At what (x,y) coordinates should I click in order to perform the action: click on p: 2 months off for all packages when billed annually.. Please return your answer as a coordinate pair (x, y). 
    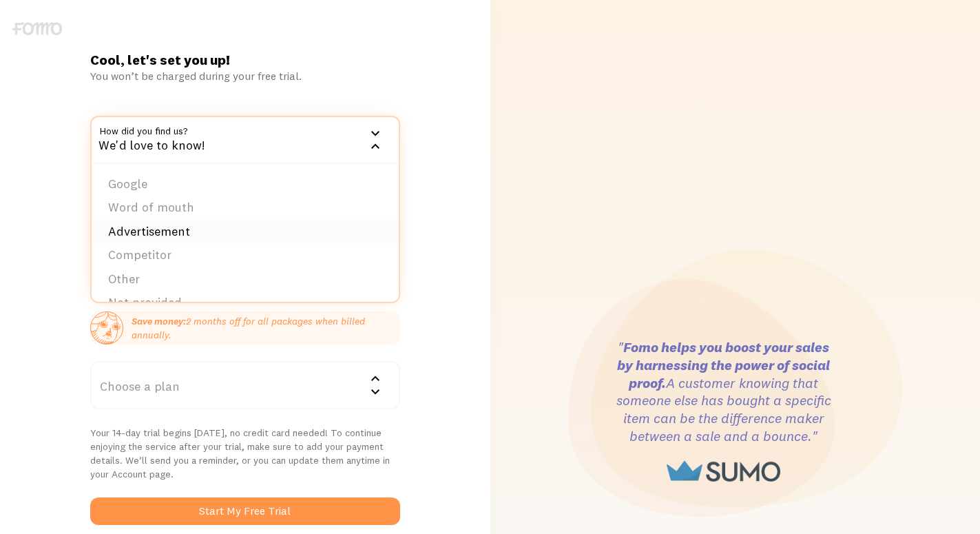
    Looking at the image, I should click on (266, 328).